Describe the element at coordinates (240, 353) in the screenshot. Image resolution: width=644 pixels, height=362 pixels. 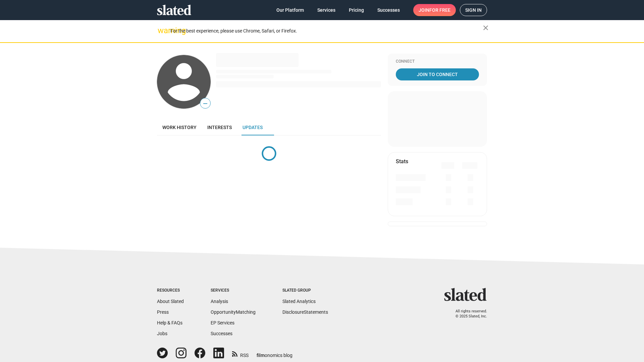
I see `a: RSS` at that location.